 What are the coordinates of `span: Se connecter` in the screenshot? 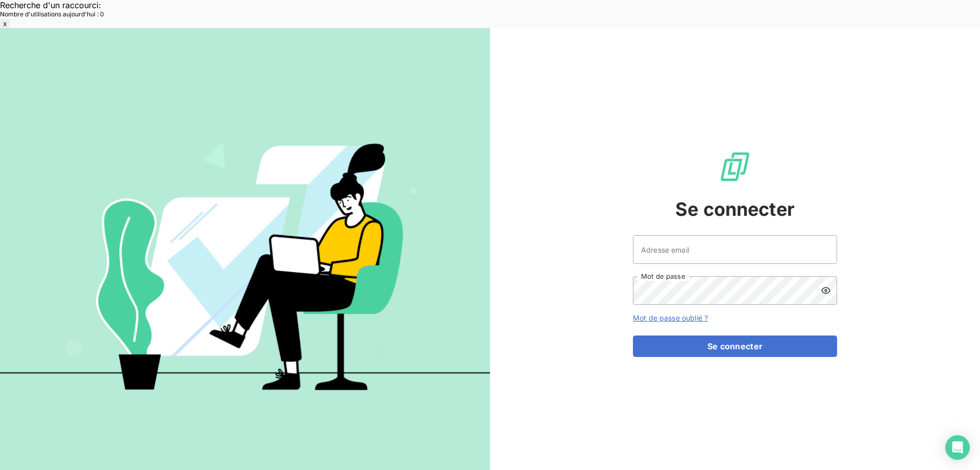 It's located at (735, 209).